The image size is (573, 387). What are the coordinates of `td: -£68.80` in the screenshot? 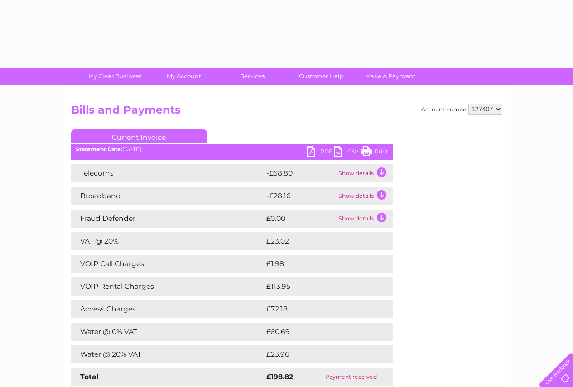 It's located at (300, 174).